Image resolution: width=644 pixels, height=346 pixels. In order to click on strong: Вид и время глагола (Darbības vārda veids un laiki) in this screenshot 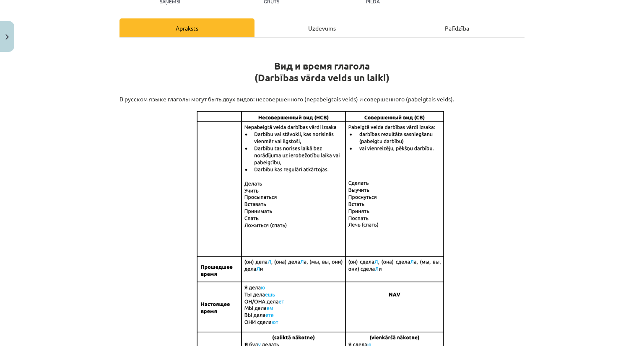, I will do `click(322, 72)`.